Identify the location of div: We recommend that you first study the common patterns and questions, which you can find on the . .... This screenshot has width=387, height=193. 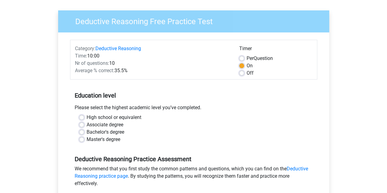
(194, 178).